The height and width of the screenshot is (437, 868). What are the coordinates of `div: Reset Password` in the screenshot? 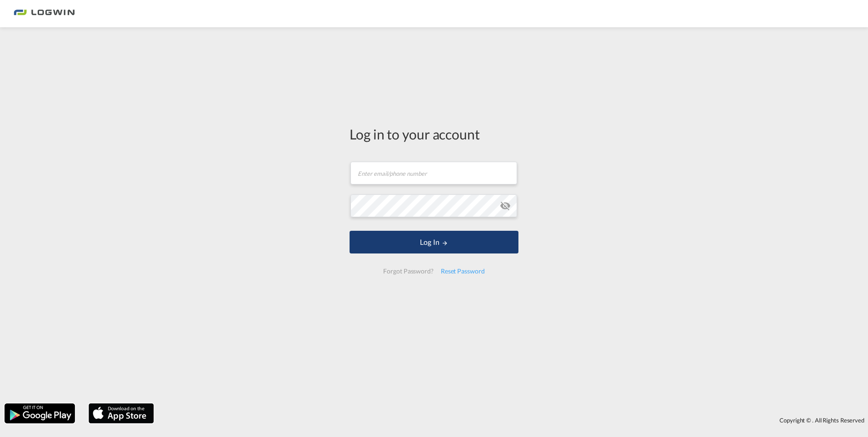 It's located at (463, 271).